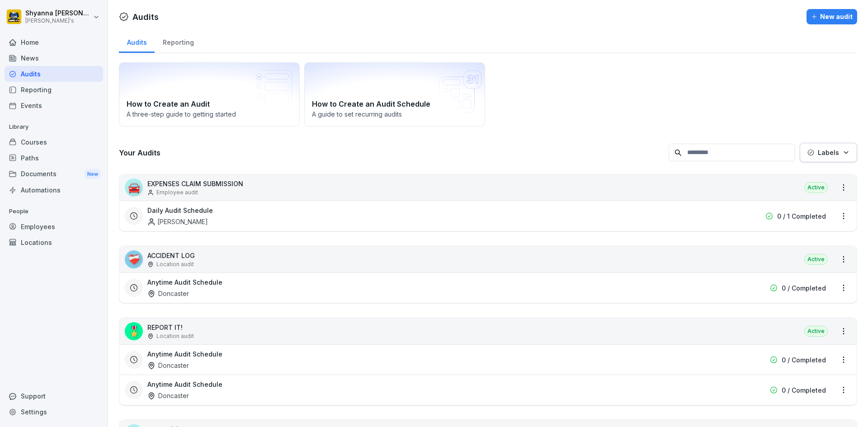  What do you see at coordinates (54, 58) in the screenshot?
I see `div: News` at bounding box center [54, 58].